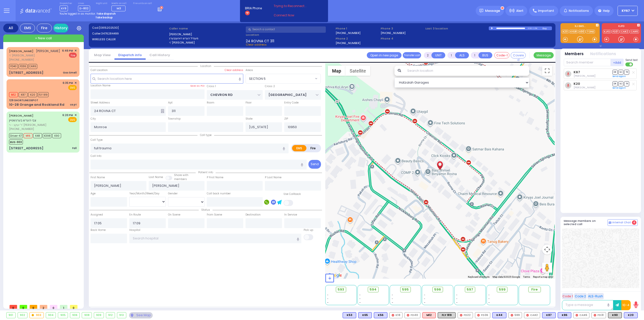  I want to click on span: Fire, so click(534, 289).